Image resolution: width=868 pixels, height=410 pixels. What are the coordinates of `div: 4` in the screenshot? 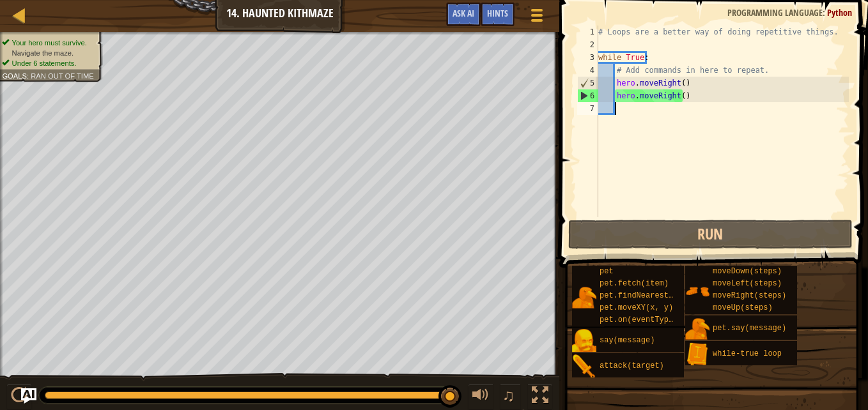 It's located at (587, 71).